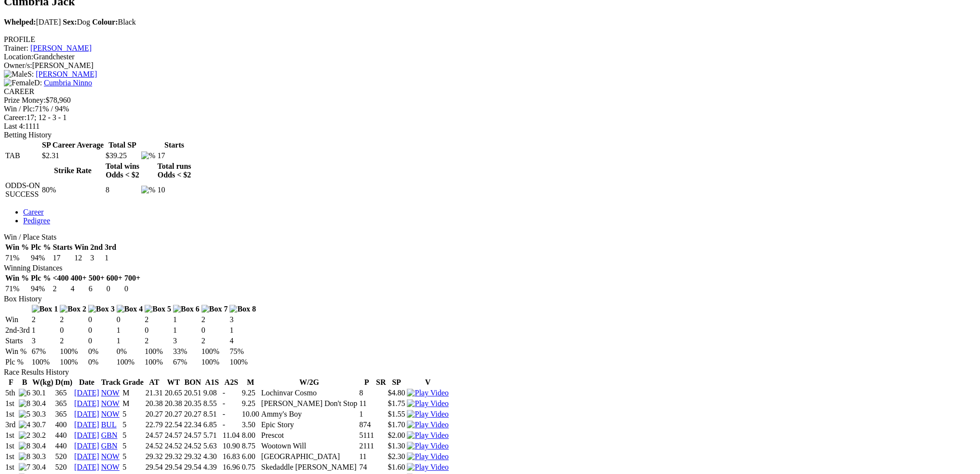 The width and height of the screenshot is (980, 474). Describe the element at coordinates (41, 258) in the screenshot. I see `td: 94%` at that location.